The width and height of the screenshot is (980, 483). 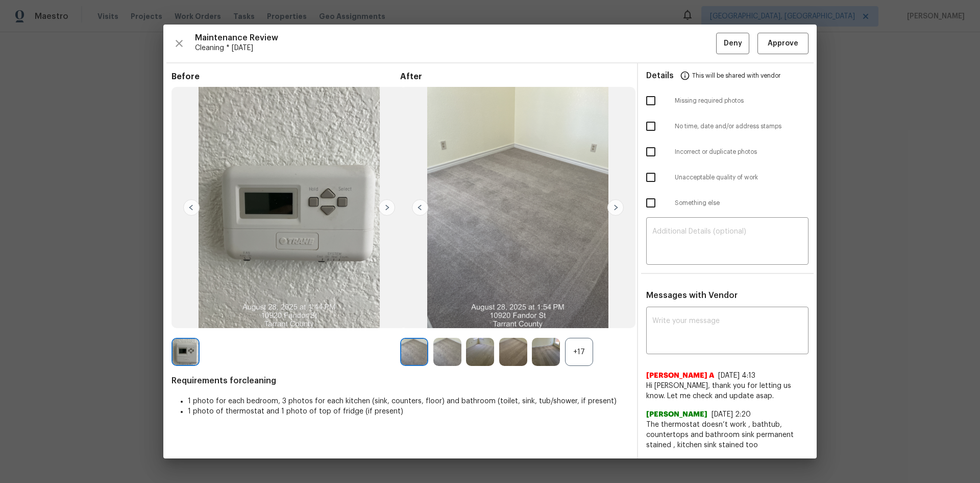 I want to click on li: 1 photo for each bedroom, 3 photos for each kitchen (sink, counters, floor) and bathroom (toilet,..., so click(x=408, y=401).